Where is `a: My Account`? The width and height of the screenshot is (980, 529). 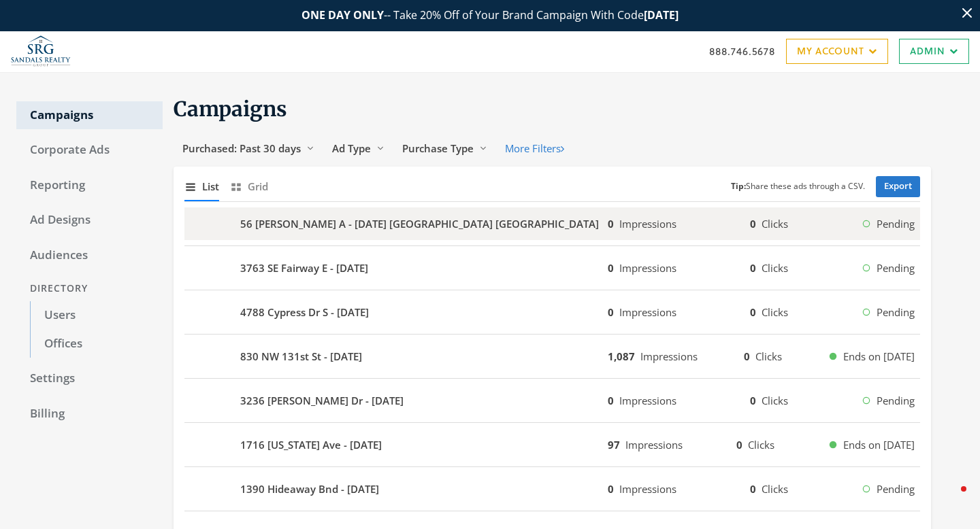 a: My Account is located at coordinates (837, 51).